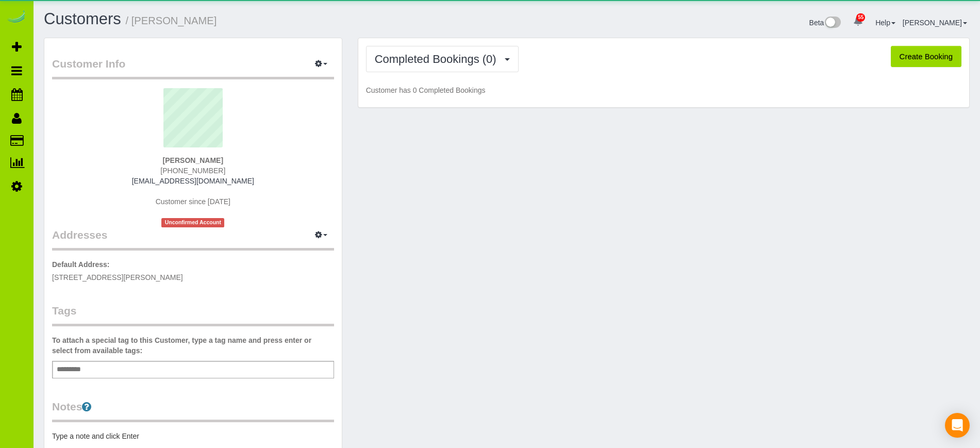  What do you see at coordinates (858, 21) in the screenshot?
I see `a: 55` at bounding box center [858, 21].